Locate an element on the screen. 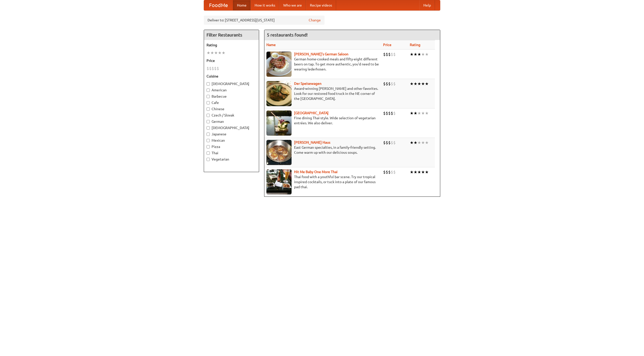  img: speisewagen.jpg is located at coordinates (279, 93).